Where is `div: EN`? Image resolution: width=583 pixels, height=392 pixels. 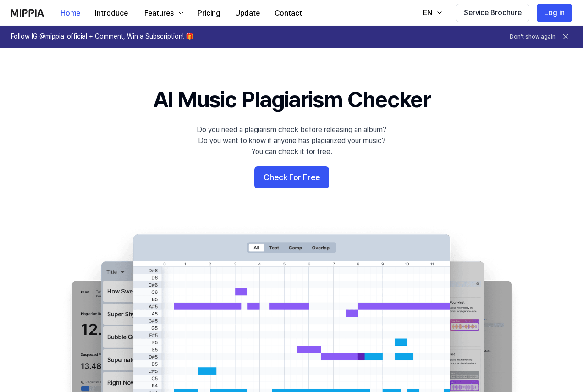 div: EN is located at coordinates (428, 13).